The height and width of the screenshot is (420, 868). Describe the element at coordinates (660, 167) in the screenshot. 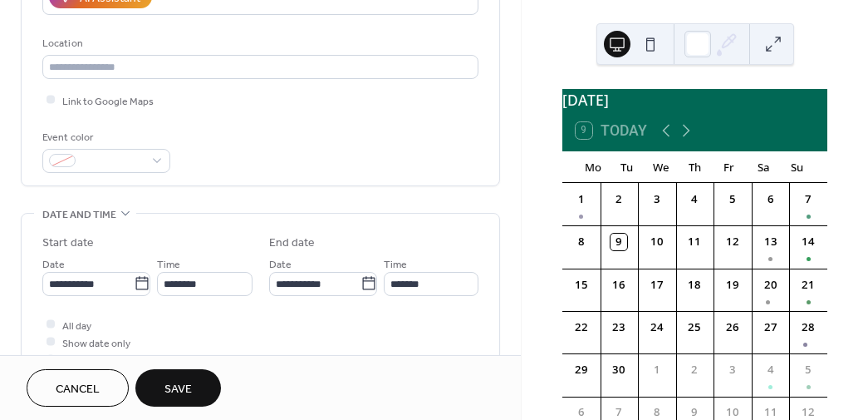

I see `div: We` at that location.